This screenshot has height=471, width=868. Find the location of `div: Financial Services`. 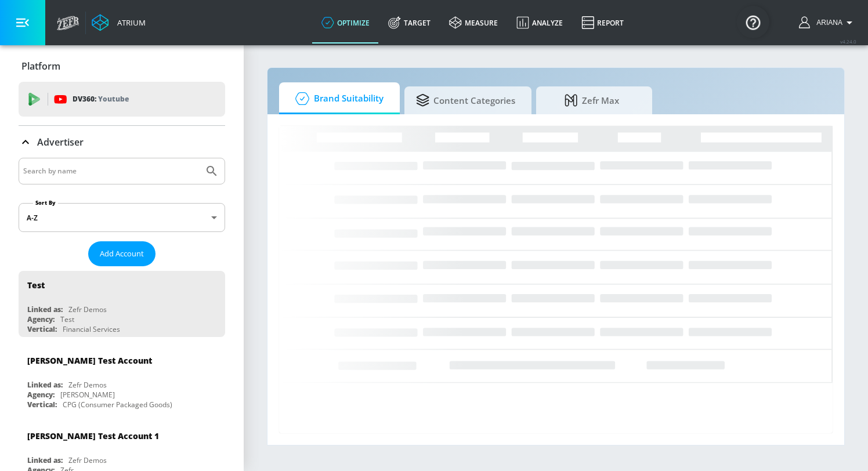

div: Financial Services is located at coordinates (91, 329).